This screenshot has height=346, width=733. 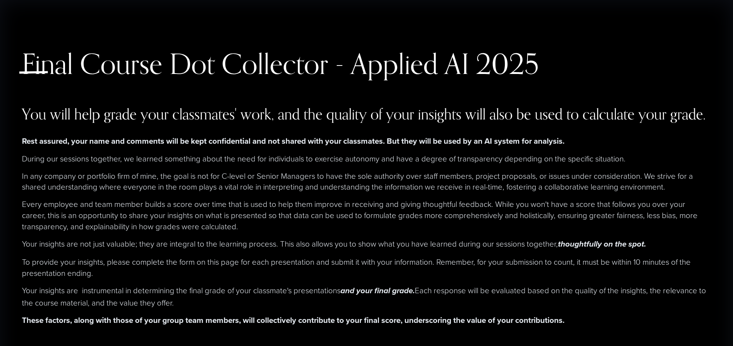 What do you see at coordinates (602, 244) in the screenshot?
I see `em: thoughtfully on the spot.` at bounding box center [602, 244].